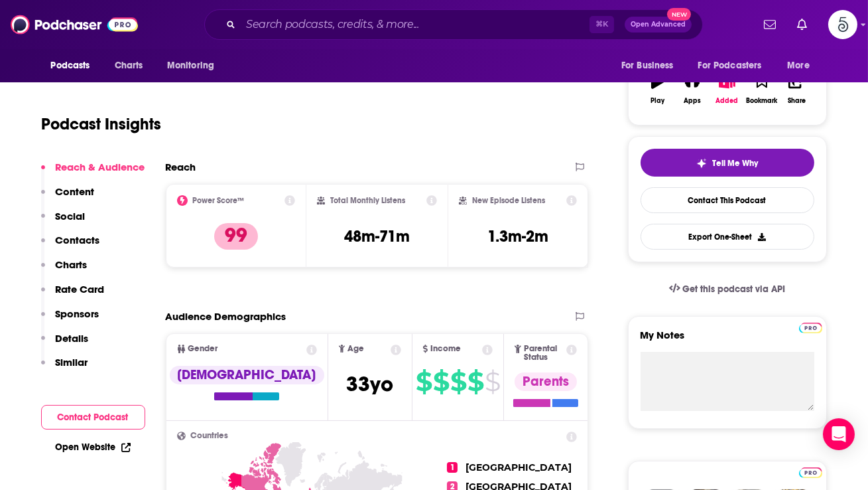  What do you see at coordinates (733, 289) in the screenshot?
I see `span: Get this podcast via API` at bounding box center [733, 289].